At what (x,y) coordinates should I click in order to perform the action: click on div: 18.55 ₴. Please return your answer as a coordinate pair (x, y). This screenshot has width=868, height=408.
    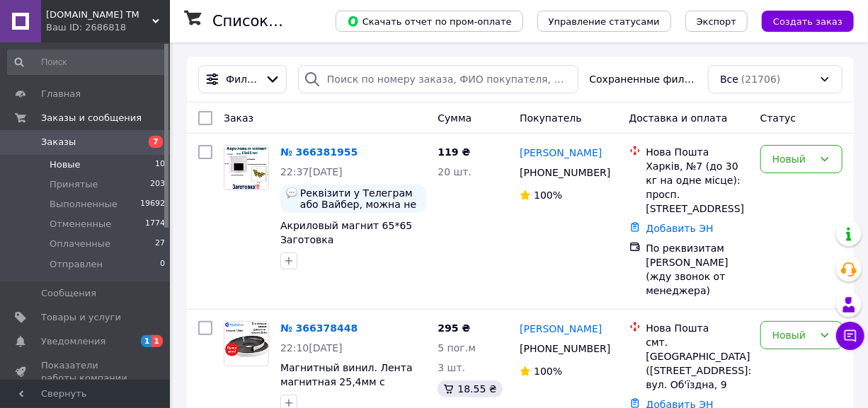
    Looking at the image, I should click on (470, 389).